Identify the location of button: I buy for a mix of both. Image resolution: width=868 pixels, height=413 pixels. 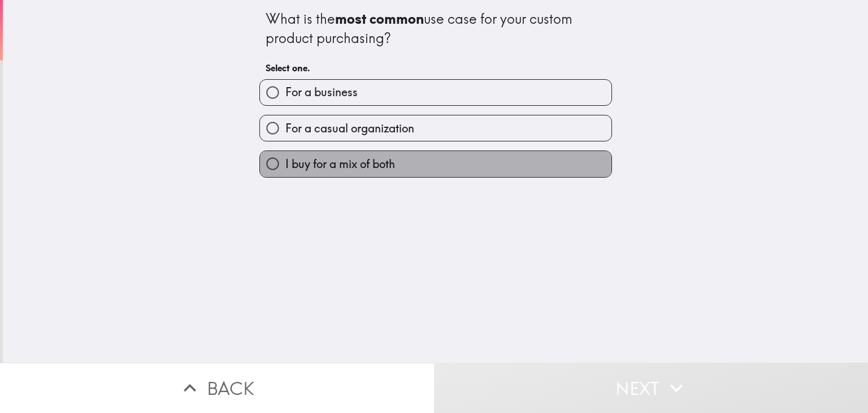
(435, 163).